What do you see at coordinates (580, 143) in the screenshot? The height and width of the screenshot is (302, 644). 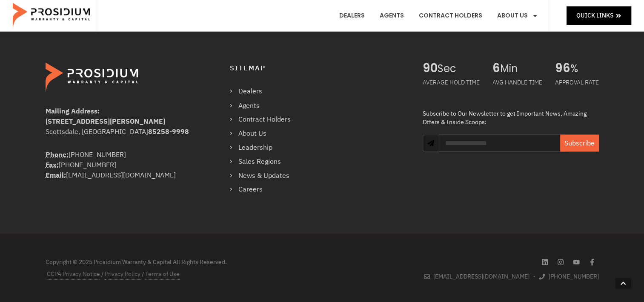 I see `button: Subscribe` at bounding box center [580, 143].